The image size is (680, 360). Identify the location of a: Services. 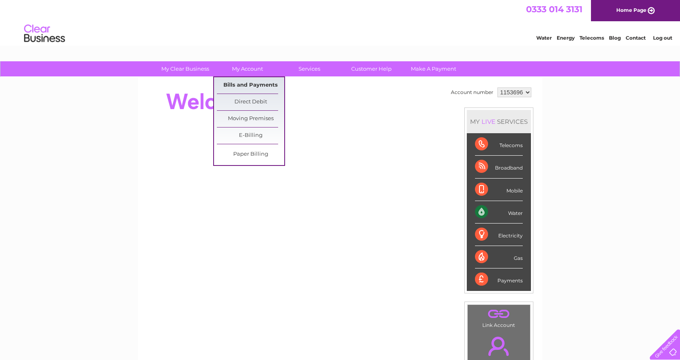
(309, 69).